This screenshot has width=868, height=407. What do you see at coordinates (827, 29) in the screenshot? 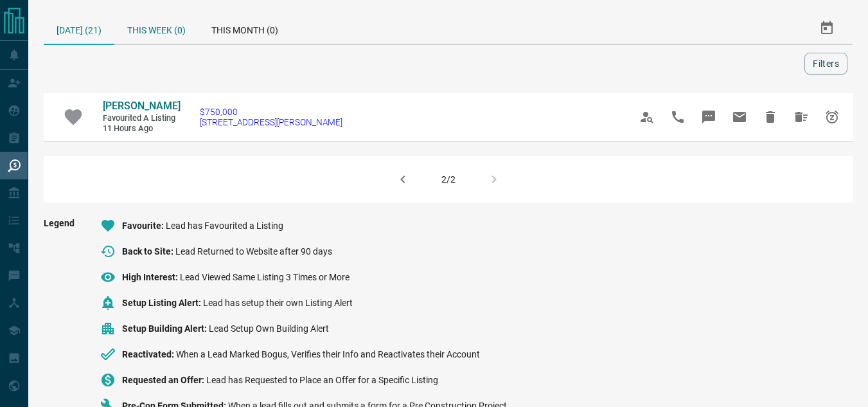
I see `button: Select Date Range` at bounding box center [827, 29].